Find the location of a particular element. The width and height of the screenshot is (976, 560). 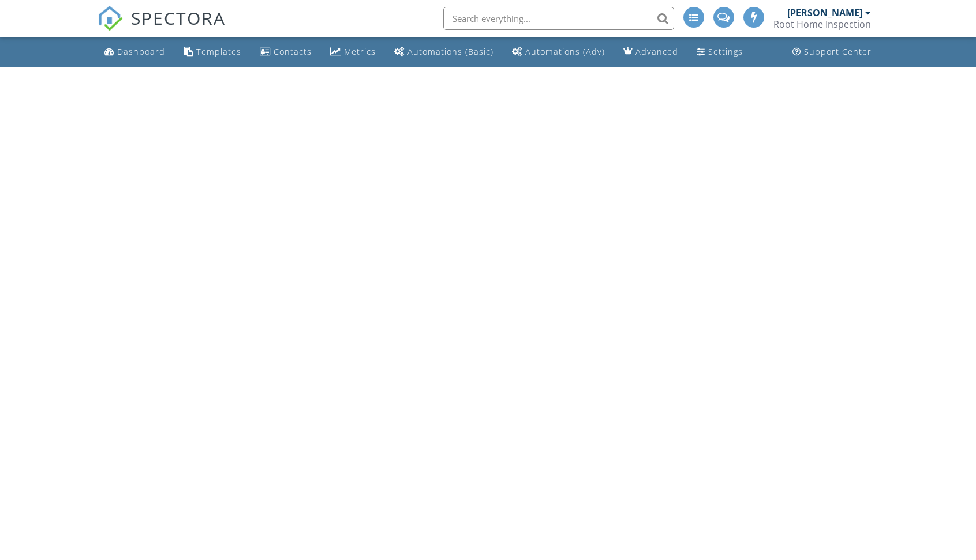

div: Automations (Adv) is located at coordinates (565, 52).